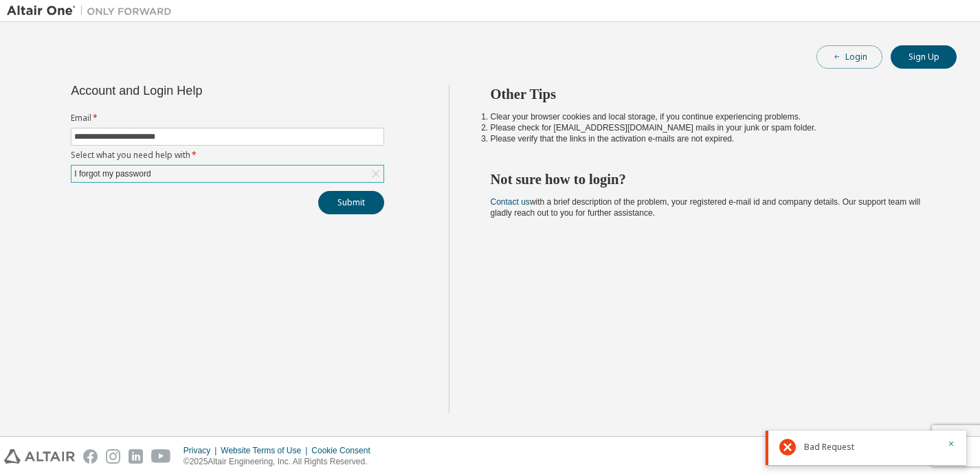  Describe the element at coordinates (136, 456) in the screenshot. I see `img: linkedin.svg` at that location.